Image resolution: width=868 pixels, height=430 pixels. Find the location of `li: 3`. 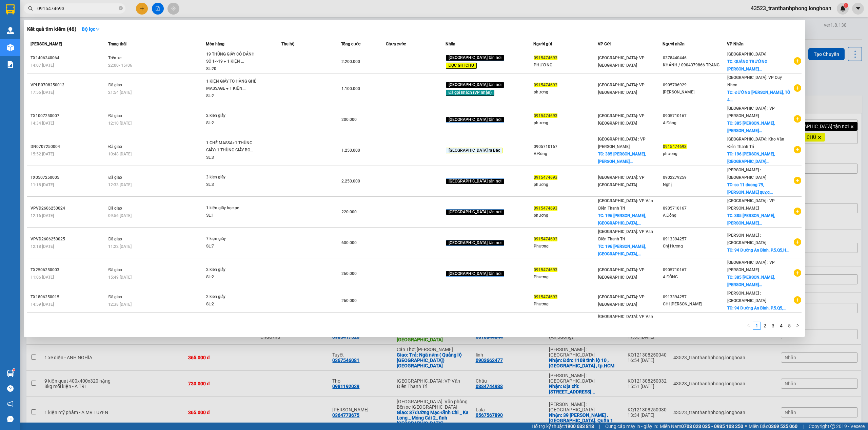

li: 3 is located at coordinates (773, 326).